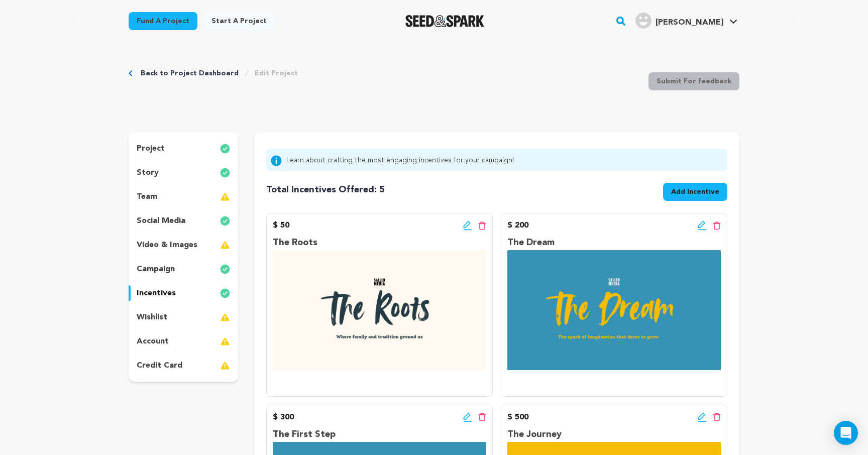 This screenshot has height=455, width=868. I want to click on a: Learn about crafting the most engaging incentives for your campaign!, so click(400, 161).